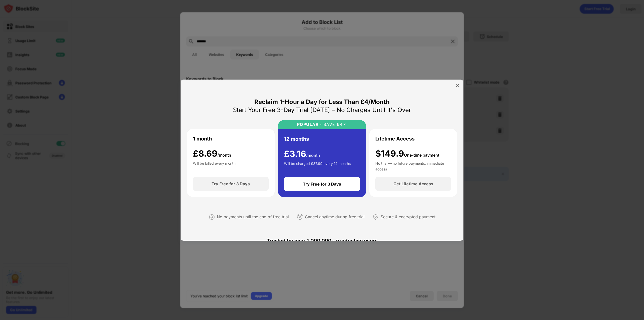 This screenshot has height=320, width=644. Describe the element at coordinates (322, 102) in the screenshot. I see `div: Reclaim 1-Hour a Day for Less Than £4/Month` at that location.